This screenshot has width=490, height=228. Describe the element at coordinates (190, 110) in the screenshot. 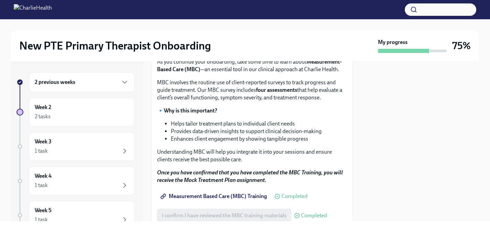

I see `strong: Why is this important?` at that location.